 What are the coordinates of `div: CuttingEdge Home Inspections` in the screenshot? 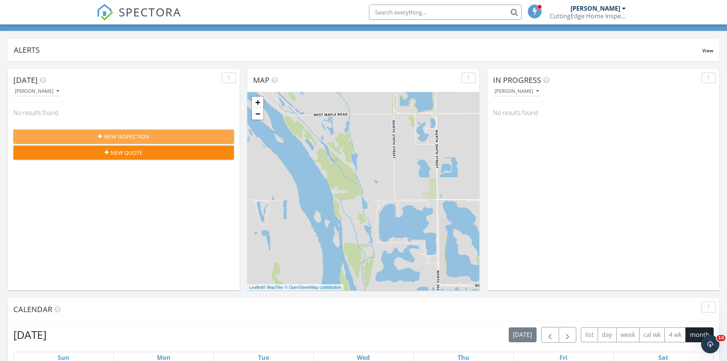 It's located at (588, 16).